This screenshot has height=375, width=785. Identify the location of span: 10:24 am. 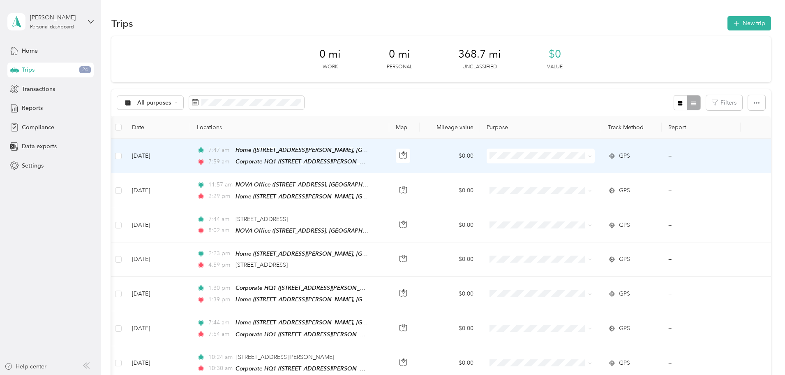
(220, 357).